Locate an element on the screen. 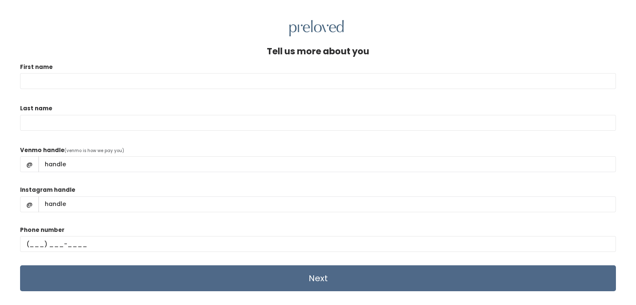 This screenshot has width=636, height=305. label: First name is located at coordinates (36, 67).